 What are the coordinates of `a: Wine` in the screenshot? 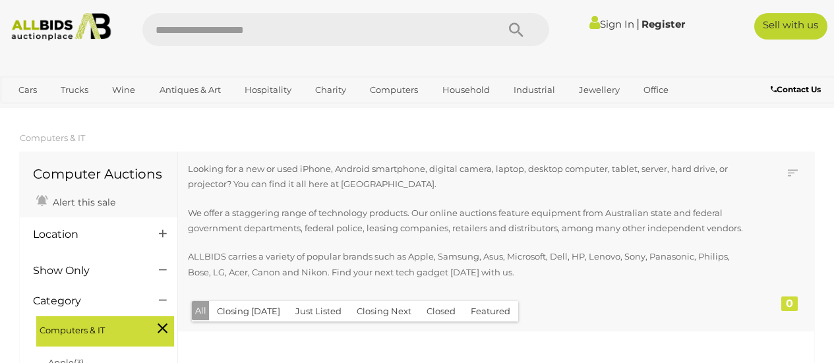 It's located at (123, 90).